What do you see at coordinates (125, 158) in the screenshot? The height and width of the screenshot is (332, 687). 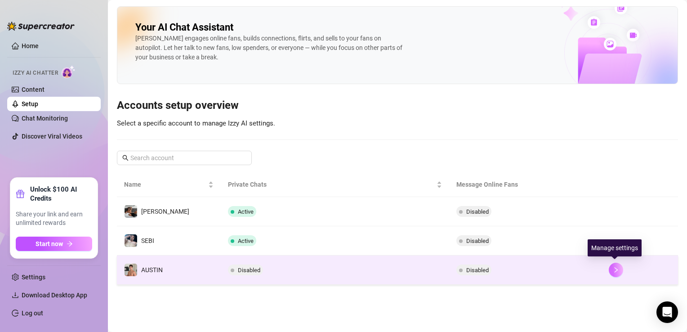 I see `span: search` at bounding box center [125, 158].